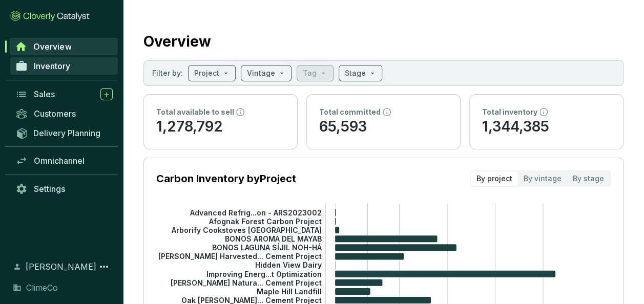  Describe the element at coordinates (289, 265) in the screenshot. I see `tspan: Hidden View Dairy` at that location.